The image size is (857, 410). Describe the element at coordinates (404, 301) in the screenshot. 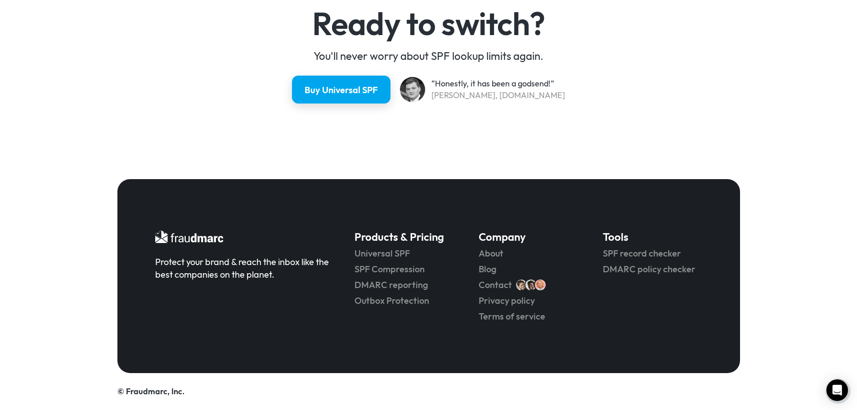

I see `a: Outbox Protection` at that location.